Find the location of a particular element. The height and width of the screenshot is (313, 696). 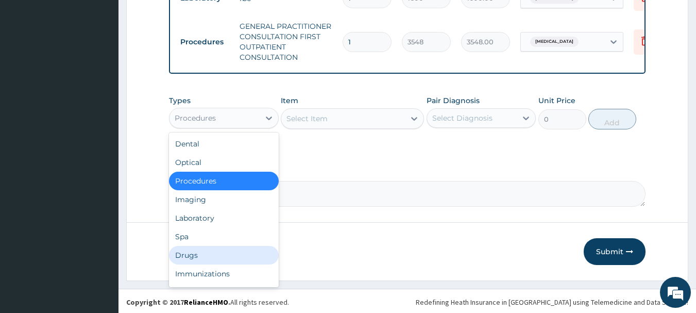

div: Select Item is located at coordinates (307, 118).